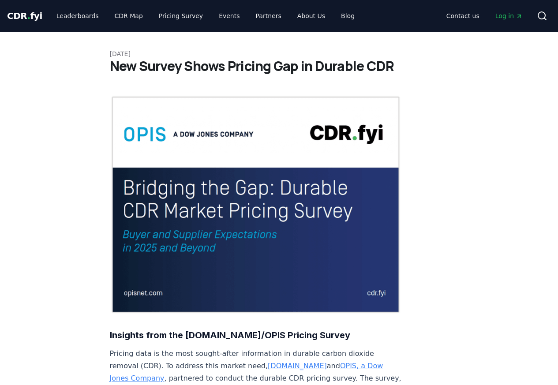 The image size is (558, 385). I want to click on span: Log in, so click(509, 16).